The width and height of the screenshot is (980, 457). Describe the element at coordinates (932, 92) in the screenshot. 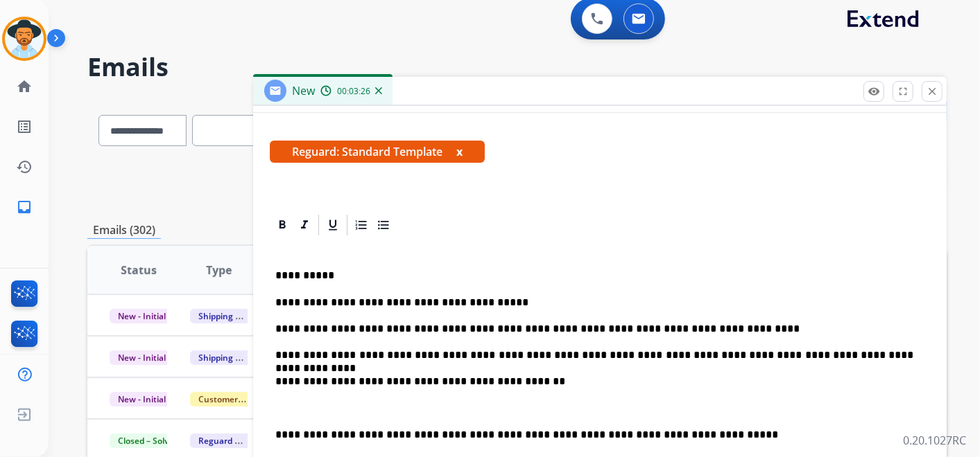

I see `mat-icon: close` at that location.